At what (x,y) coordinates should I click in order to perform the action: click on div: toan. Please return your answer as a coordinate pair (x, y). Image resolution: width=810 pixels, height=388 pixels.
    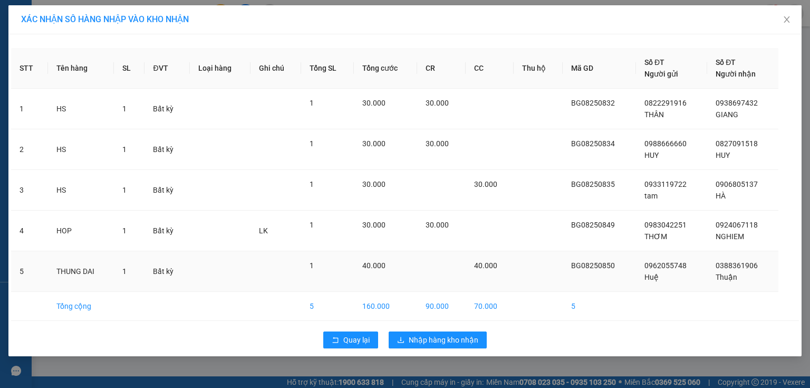
    Looking at the image, I should click on (46, 28).